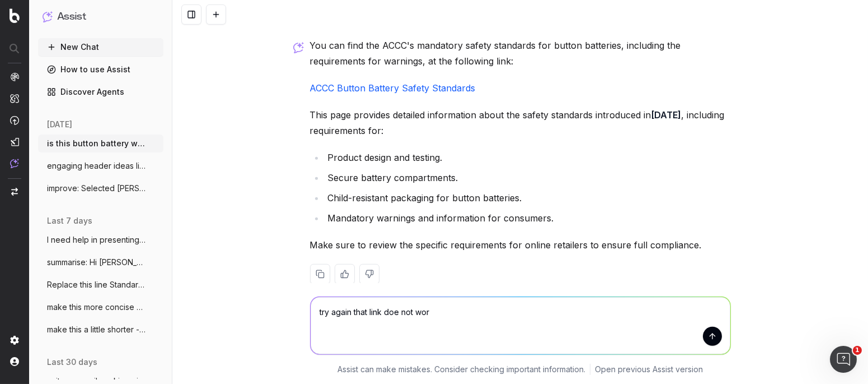  What do you see at coordinates (101, 144) in the screenshot?
I see `button: is this button battery warning in line w` at bounding box center [101, 144].